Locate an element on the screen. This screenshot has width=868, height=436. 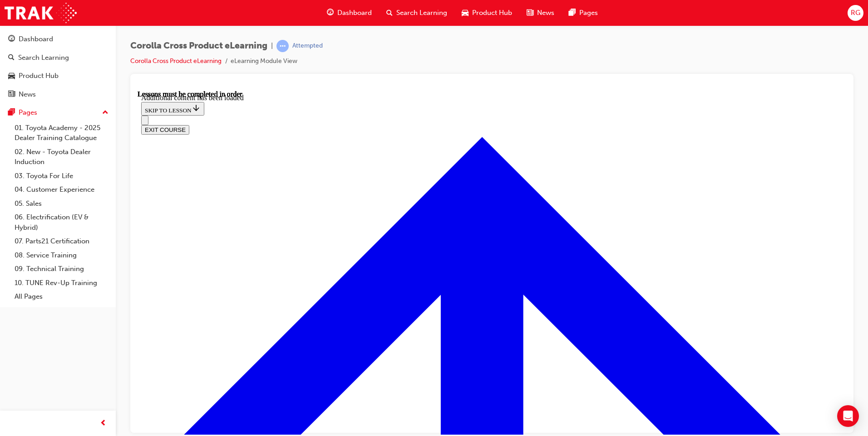
button: SKIP TO LESSON is located at coordinates (35, 18).